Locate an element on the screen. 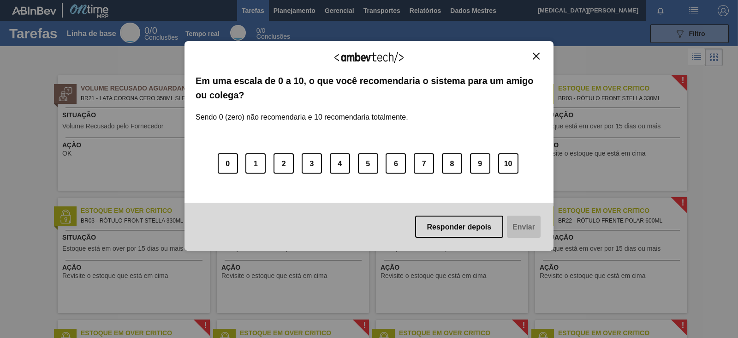 The height and width of the screenshot is (338, 738). button: 9 is located at coordinates (480, 163).